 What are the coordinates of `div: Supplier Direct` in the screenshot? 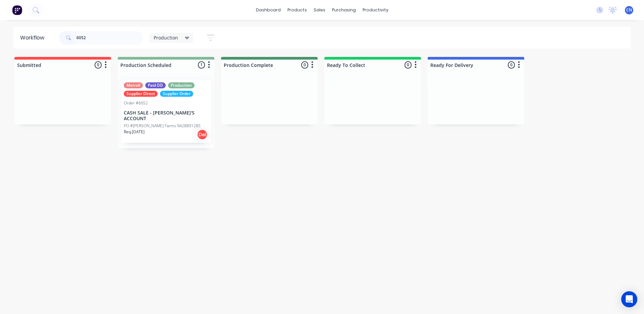 It's located at (140, 94).